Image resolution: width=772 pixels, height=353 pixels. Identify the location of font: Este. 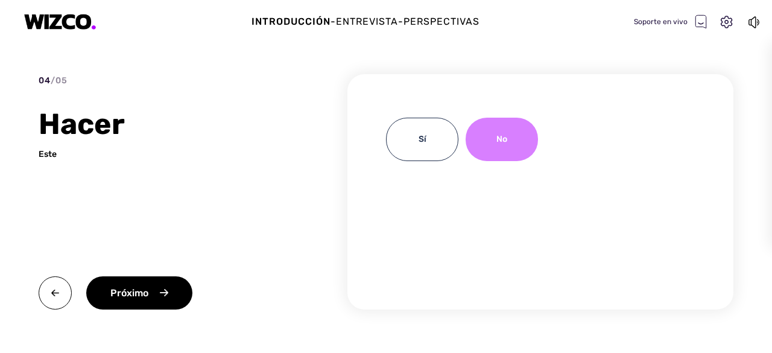
(48, 154).